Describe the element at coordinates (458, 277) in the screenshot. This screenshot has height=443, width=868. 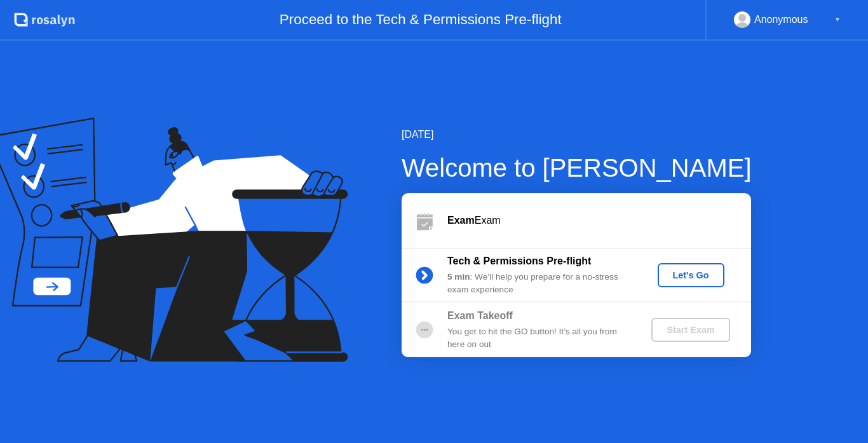
I see `b: 5 min` at that location.